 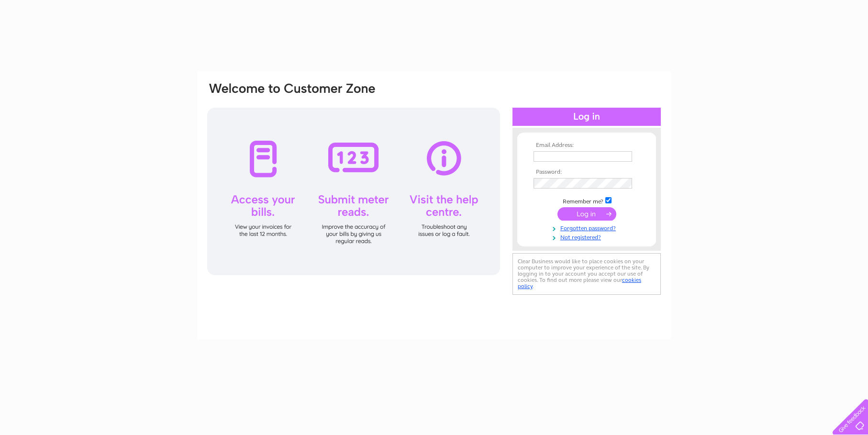 What do you see at coordinates (587, 237) in the screenshot?
I see `a: Not registered?` at bounding box center [587, 237].